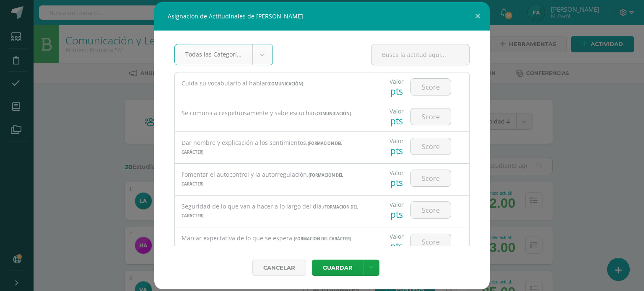  I want to click on div: Se comunica respetuosamente y sabe escuchar, so click(273, 113).